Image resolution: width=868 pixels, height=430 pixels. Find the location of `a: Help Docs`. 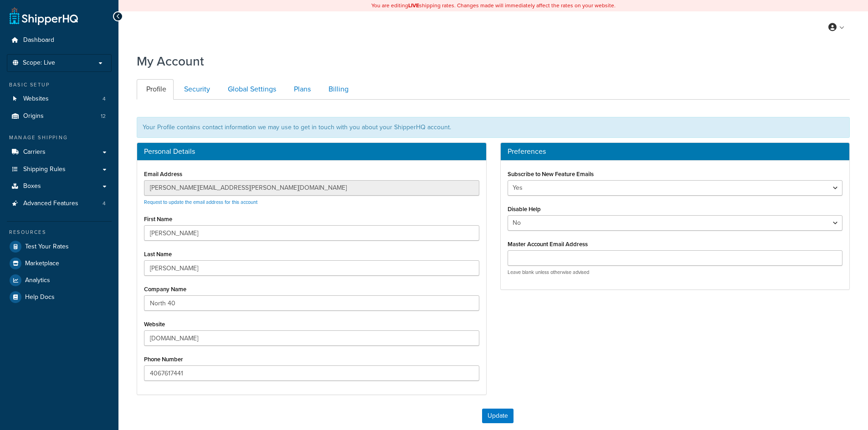

a: Help Docs is located at coordinates (59, 297).